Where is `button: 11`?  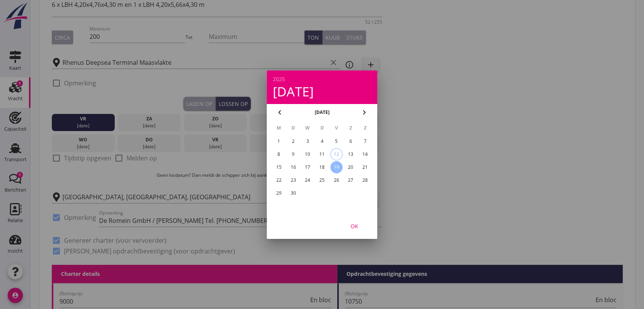
button: 11 is located at coordinates (322, 154).